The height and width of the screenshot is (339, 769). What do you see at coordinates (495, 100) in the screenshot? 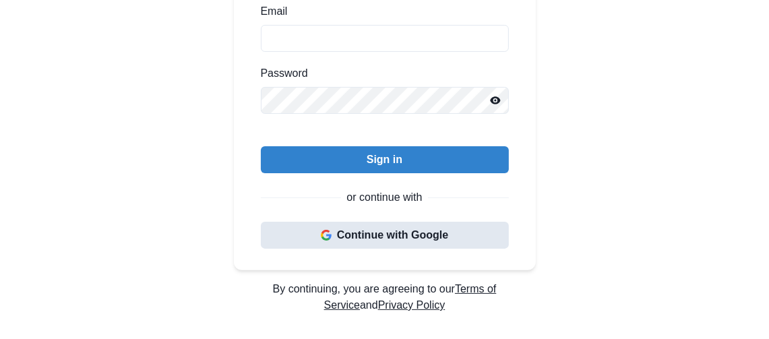
I see `button: Reveal password` at bounding box center [495, 100].